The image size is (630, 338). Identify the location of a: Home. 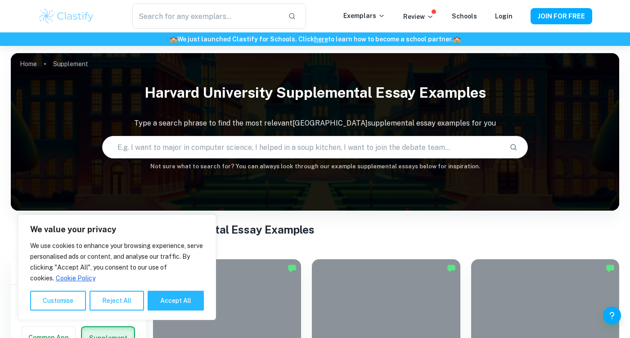
(28, 64).